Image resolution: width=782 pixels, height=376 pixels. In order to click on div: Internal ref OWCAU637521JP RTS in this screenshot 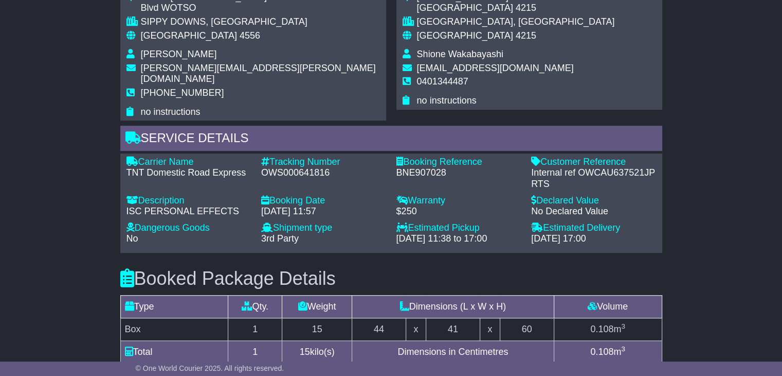, I will do `click(594, 178)`.